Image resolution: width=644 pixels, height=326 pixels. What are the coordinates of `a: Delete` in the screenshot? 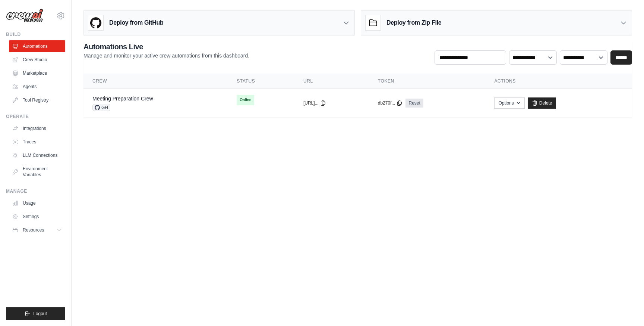 It's located at (542, 103).